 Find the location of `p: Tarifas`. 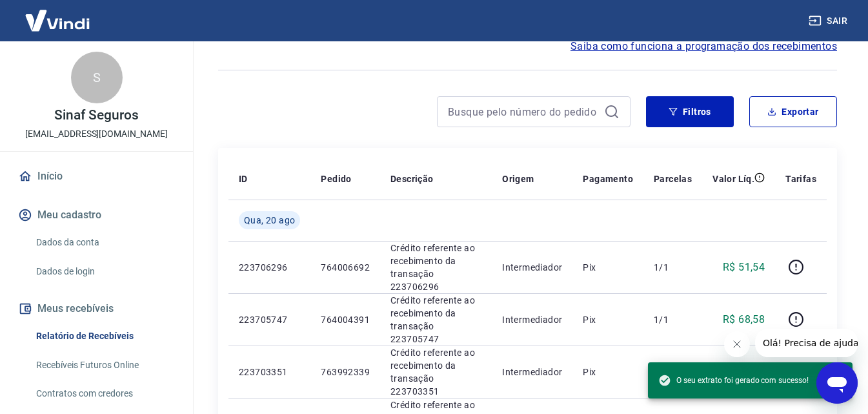

p: Tarifas is located at coordinates (801, 179).